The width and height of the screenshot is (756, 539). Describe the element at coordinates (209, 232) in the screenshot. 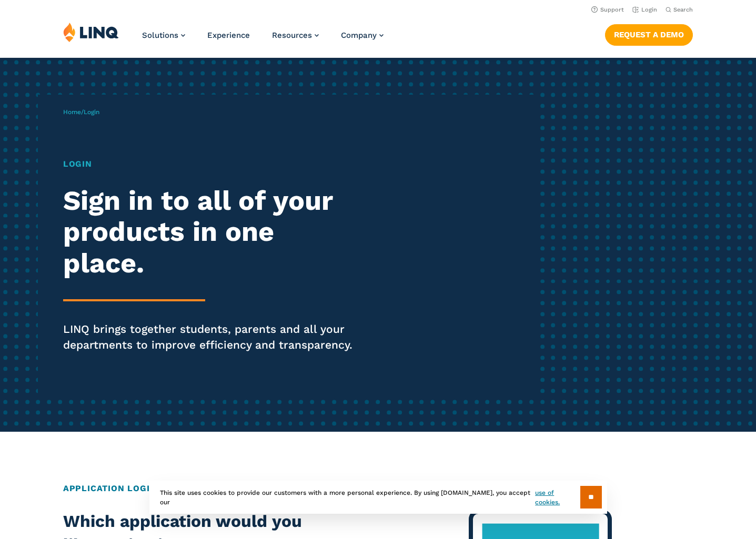

I see `h2: Sign in to all of your products in one place.` at that location.